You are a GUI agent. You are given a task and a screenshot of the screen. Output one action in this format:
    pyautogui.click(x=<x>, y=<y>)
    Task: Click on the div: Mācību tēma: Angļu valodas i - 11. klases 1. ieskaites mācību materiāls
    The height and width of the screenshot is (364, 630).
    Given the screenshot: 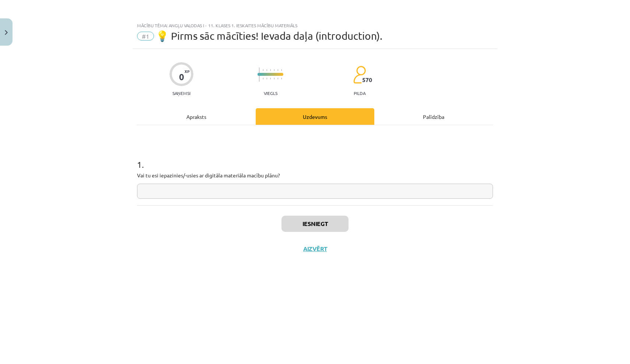 What is the action you would take?
    pyautogui.click(x=315, y=25)
    